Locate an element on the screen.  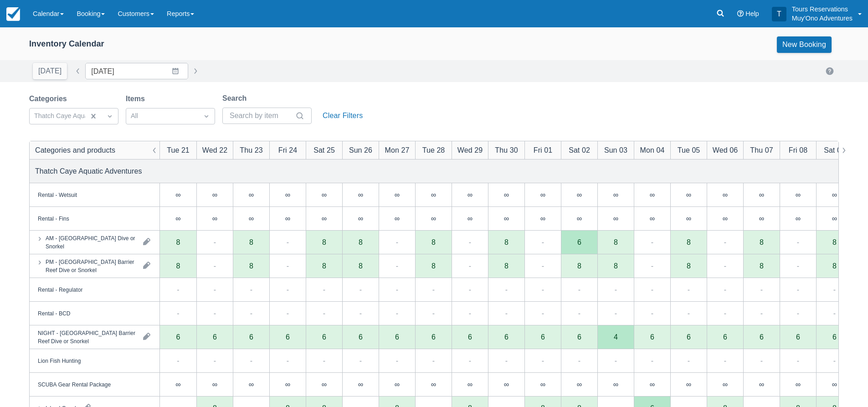
img: checkfront-main-nav-mini-logo.png is located at coordinates (13, 14).